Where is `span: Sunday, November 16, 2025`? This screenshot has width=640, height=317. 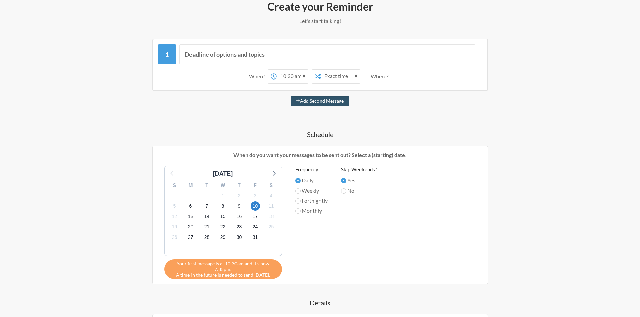 span: Sunday, November 16, 2025 is located at coordinates (239, 217).